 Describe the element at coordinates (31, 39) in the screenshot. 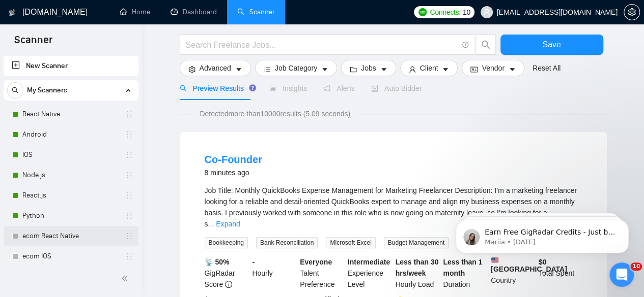

I see `img: Profile image for Mariia` at that location.